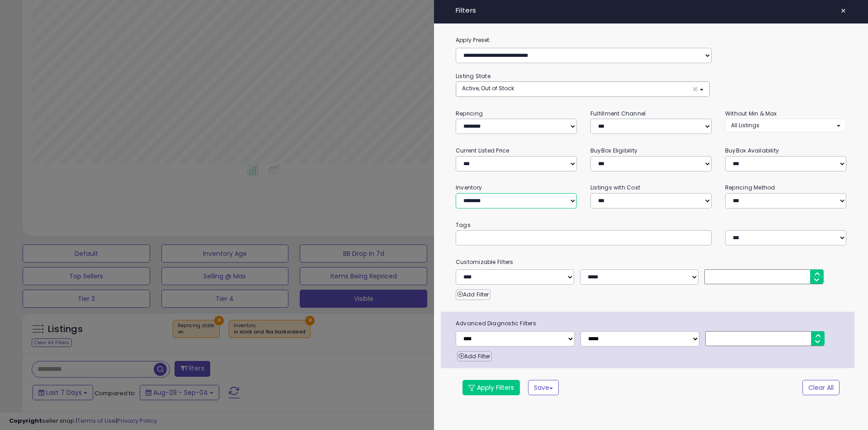  I want to click on span: Active, Out of Stock, so click(487, 88).